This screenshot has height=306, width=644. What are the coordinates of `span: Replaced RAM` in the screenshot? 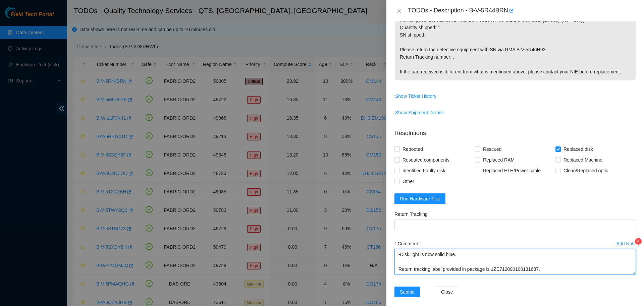 It's located at (499, 160).